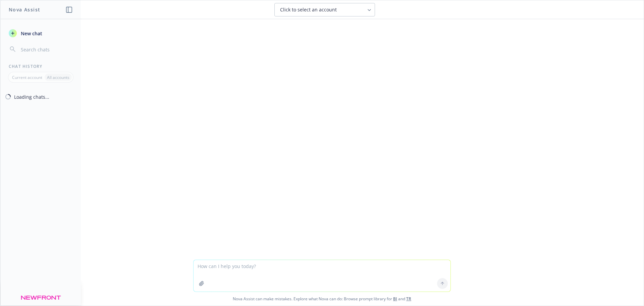 This screenshot has width=644, height=306. What do you see at coordinates (30, 33) in the screenshot?
I see `span: New chat` at bounding box center [30, 33].